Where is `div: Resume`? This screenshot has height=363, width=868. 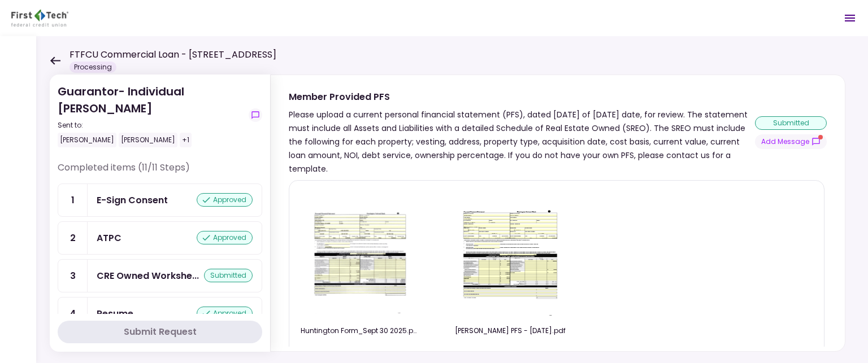
div: Resume is located at coordinates (114, 313).